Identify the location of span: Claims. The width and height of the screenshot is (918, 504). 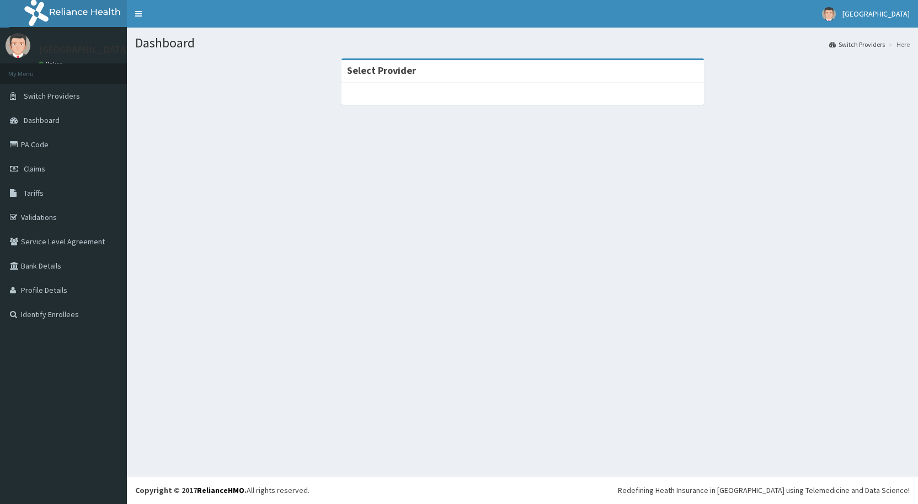
(34, 169).